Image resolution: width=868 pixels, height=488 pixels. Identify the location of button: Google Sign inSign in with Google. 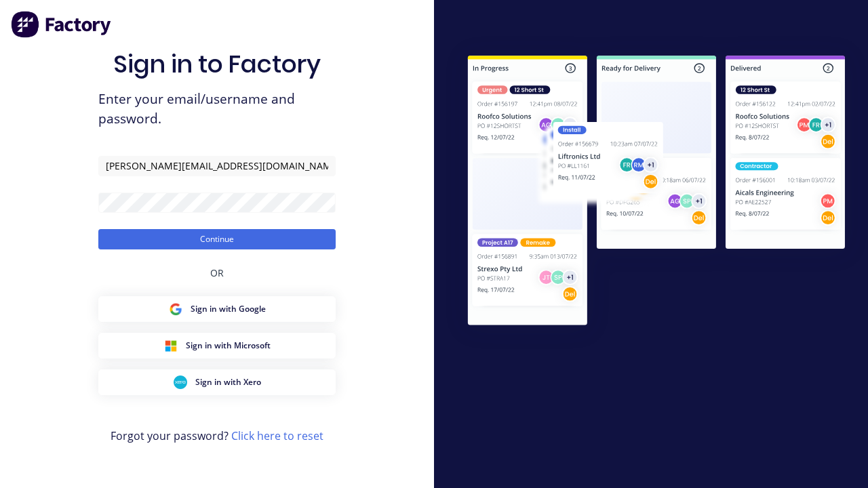
(217, 309).